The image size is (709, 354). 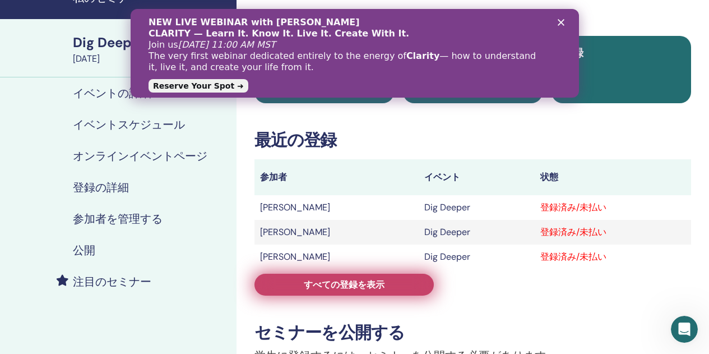 I want to click on b: Clarity, so click(x=292, y=47).